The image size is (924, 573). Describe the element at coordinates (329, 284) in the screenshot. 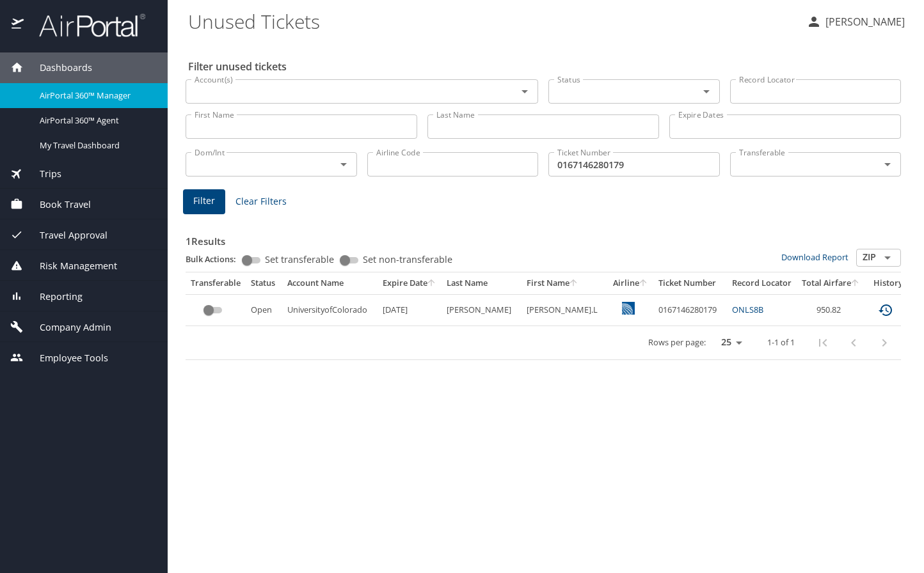

I see `th: Account Name` at that location.